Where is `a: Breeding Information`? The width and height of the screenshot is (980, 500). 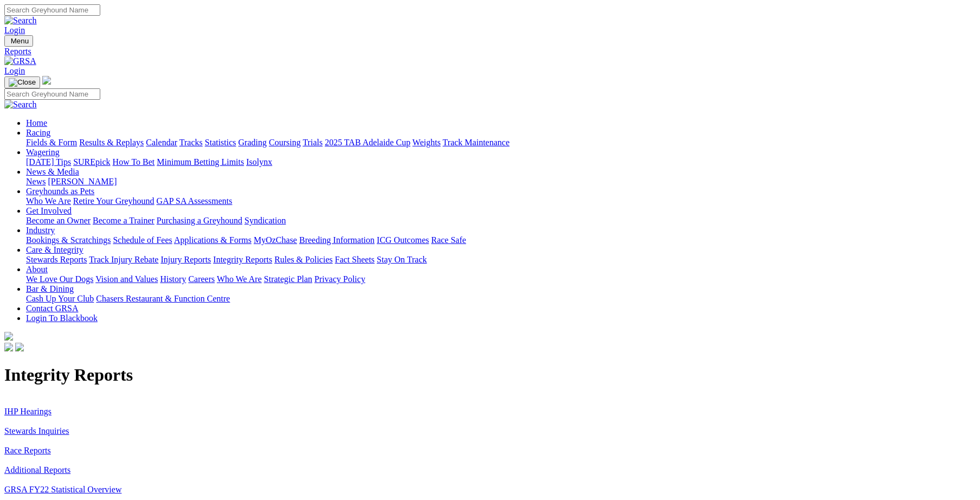
a: Breeding Information is located at coordinates (337, 239).